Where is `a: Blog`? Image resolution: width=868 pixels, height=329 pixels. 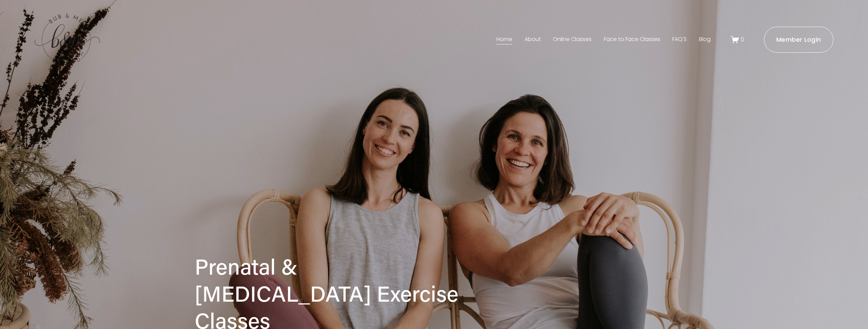
a: Blog is located at coordinates (705, 40).